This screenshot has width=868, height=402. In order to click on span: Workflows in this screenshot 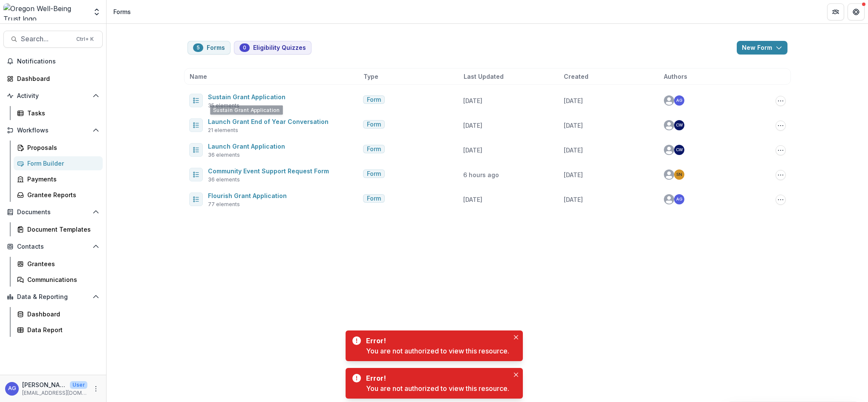, I will do `click(52, 130)`.